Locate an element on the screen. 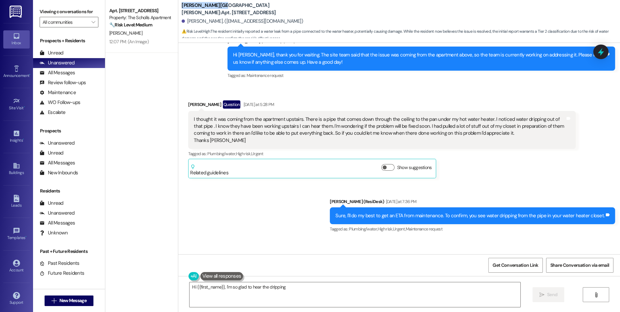 Image resolution: width=620 pixels, height=312 pixels. div: Related guidelines is located at coordinates (209, 170).